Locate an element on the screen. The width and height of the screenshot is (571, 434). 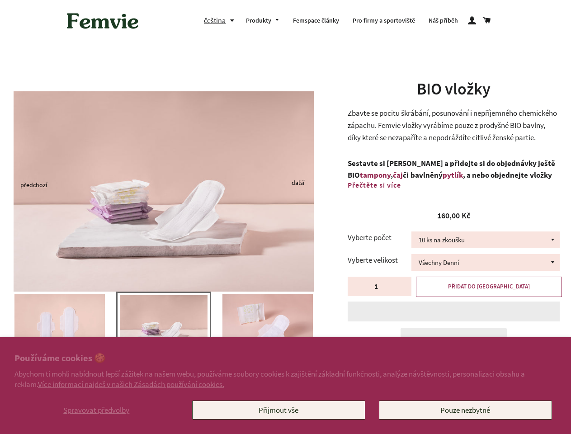
button: Pouze nezbytné is located at coordinates (466, 410).